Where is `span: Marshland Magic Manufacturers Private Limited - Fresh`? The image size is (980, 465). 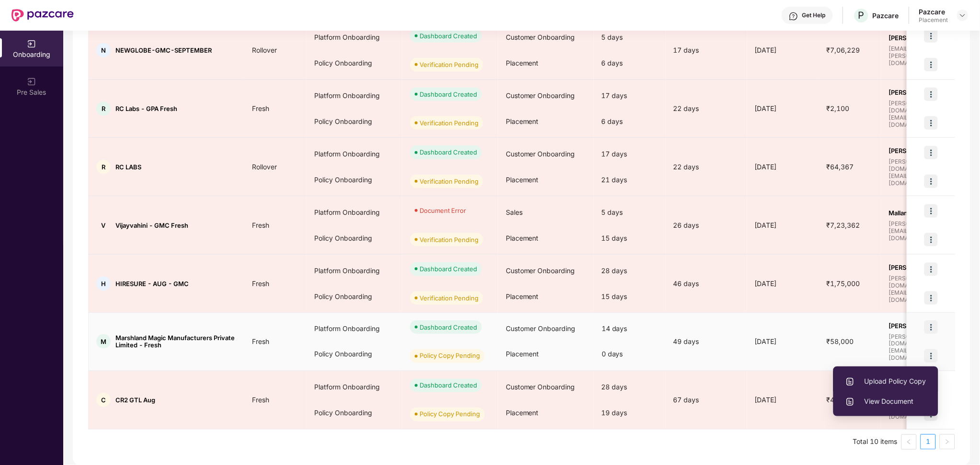
span: Marshland Magic Manufacturers Private Limited - Fresh is located at coordinates (176, 342).